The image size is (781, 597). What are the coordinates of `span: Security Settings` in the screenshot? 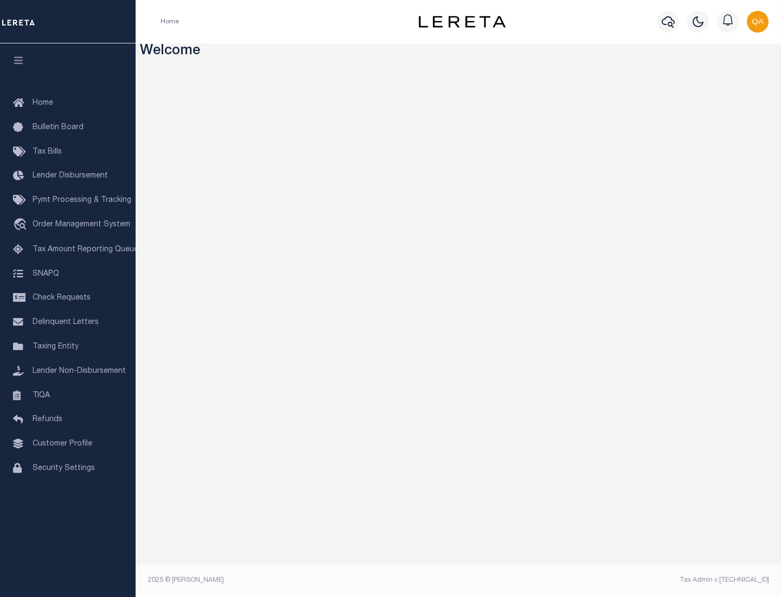 It's located at (63, 468).